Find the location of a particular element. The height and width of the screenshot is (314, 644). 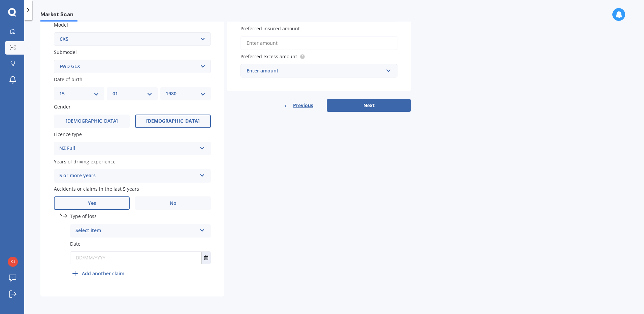

div: Enter amount is located at coordinates (314, 71).